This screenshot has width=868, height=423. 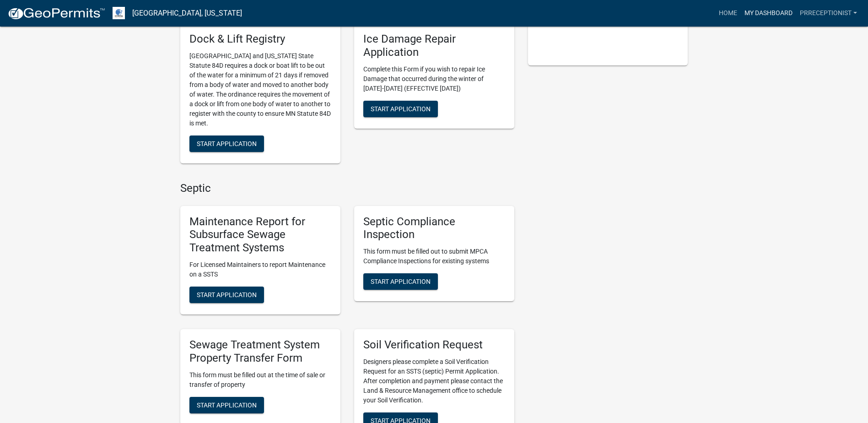 I want to click on h5: Sewage Treatment System Property Transfer Form, so click(x=260, y=351).